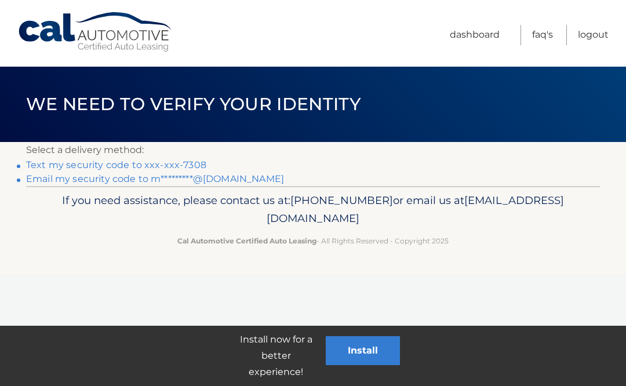 The height and width of the screenshot is (386, 626). I want to click on a: Logout, so click(593, 35).